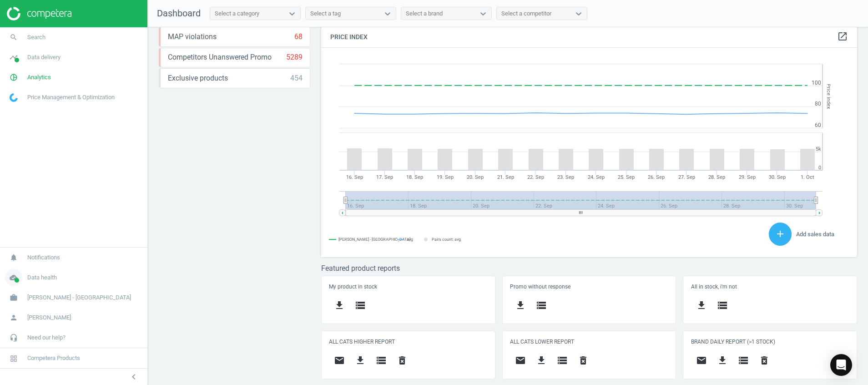 This screenshot has width=868, height=385. What do you see at coordinates (298, 37) in the screenshot?
I see `div: 68` at bounding box center [298, 37].